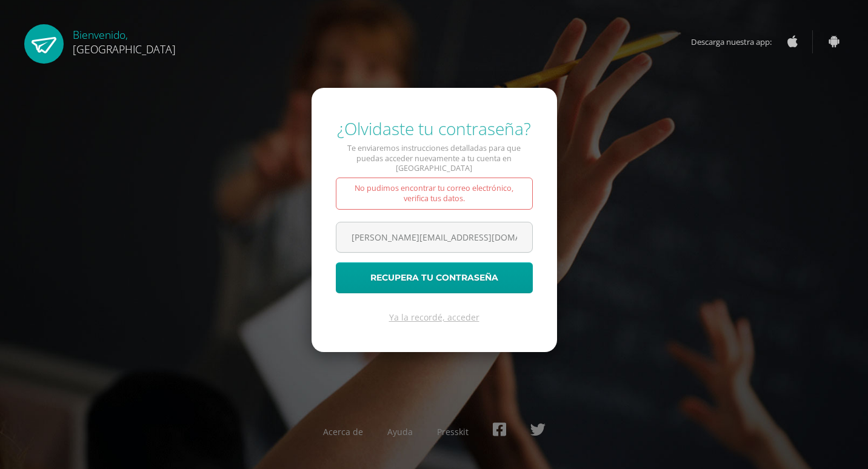 The image size is (868, 469). Describe the element at coordinates (434, 278) in the screenshot. I see `button: Recupera tu contraseña` at that location.